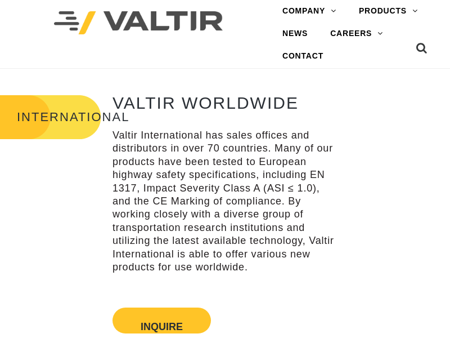 The height and width of the screenshot is (338, 450). I want to click on a: CONTACT, so click(303, 56).